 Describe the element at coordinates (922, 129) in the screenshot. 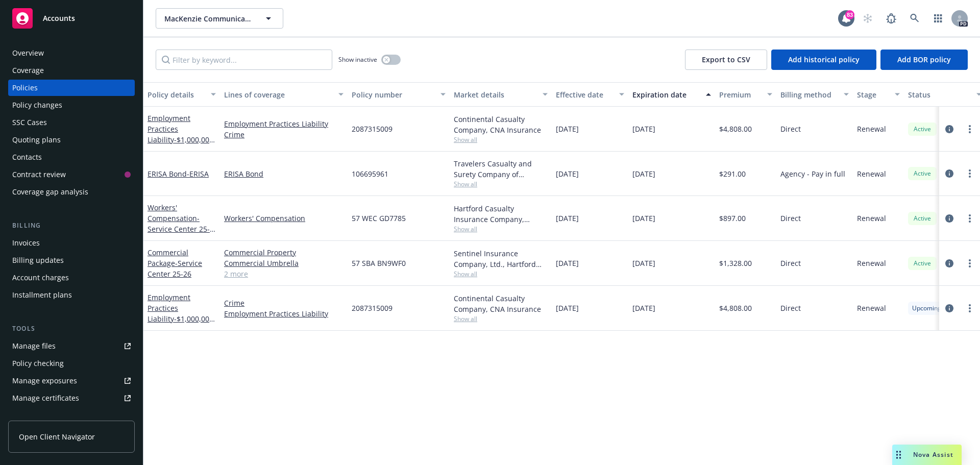

I see `span: Active` at that location.